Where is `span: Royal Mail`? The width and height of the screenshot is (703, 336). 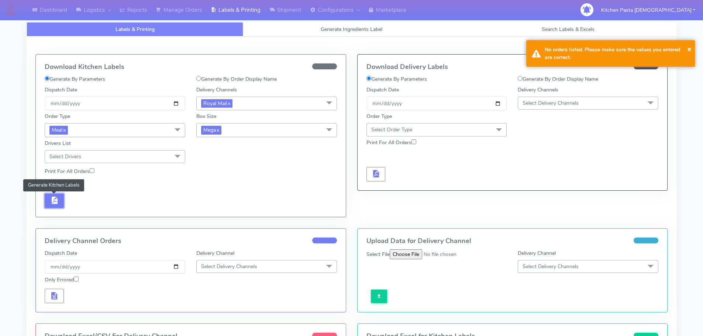
span: Royal Mail is located at coordinates (217, 103).